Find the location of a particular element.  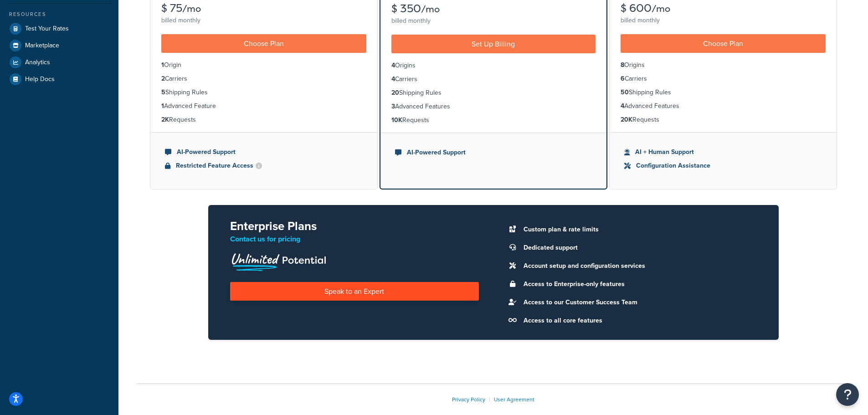

strong: 50 is located at coordinates (625, 92).